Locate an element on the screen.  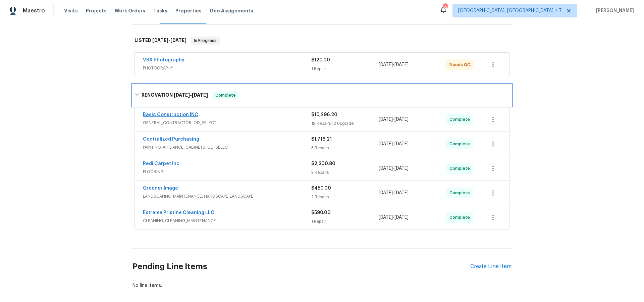
span: $2,300.80 is located at coordinates (323, 164).